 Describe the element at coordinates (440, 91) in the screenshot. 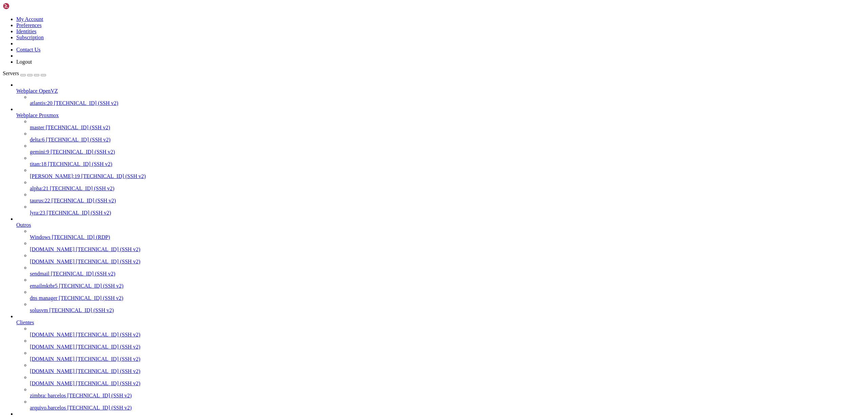

I see `a: Webplace OpenVZ` at that location.